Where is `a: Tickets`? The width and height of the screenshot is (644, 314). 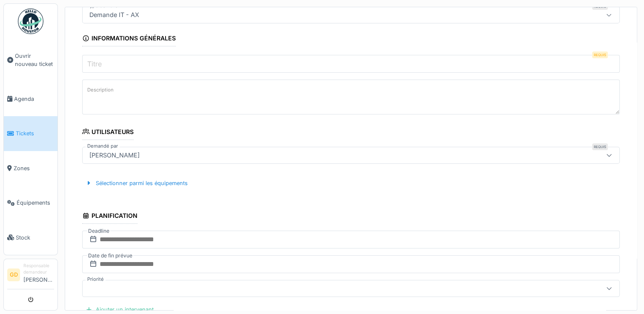
a: Tickets is located at coordinates (30, 133).